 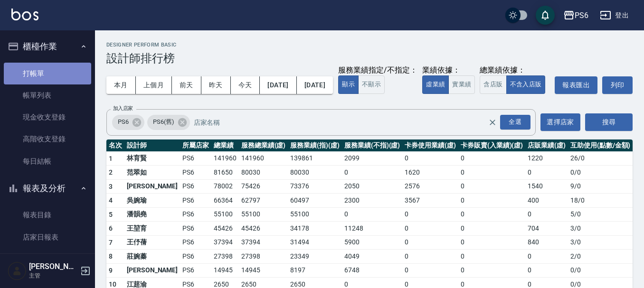 What do you see at coordinates (152, 256) in the screenshot?
I see `td: 莊婉蓁` at bounding box center [152, 256].